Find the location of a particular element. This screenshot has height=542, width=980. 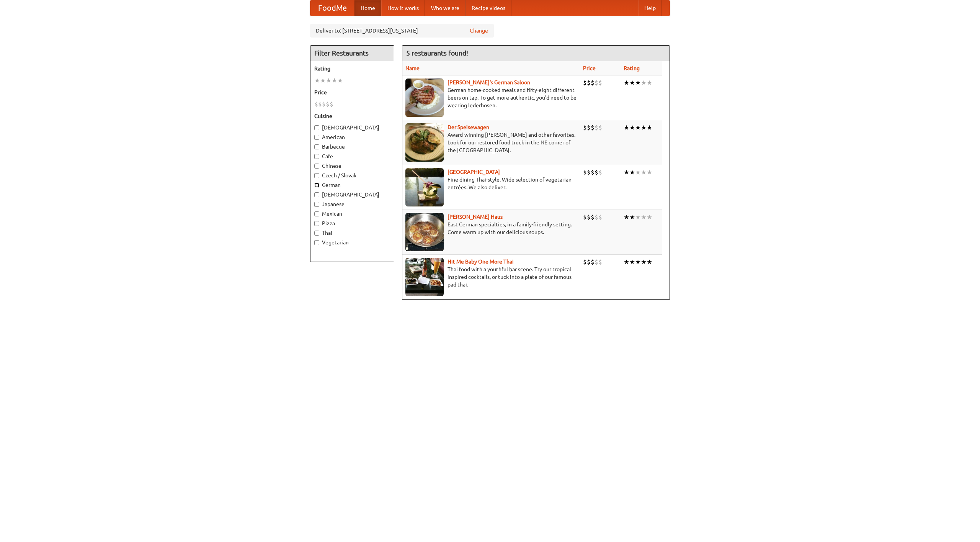

input: Cafe is located at coordinates (317, 156).